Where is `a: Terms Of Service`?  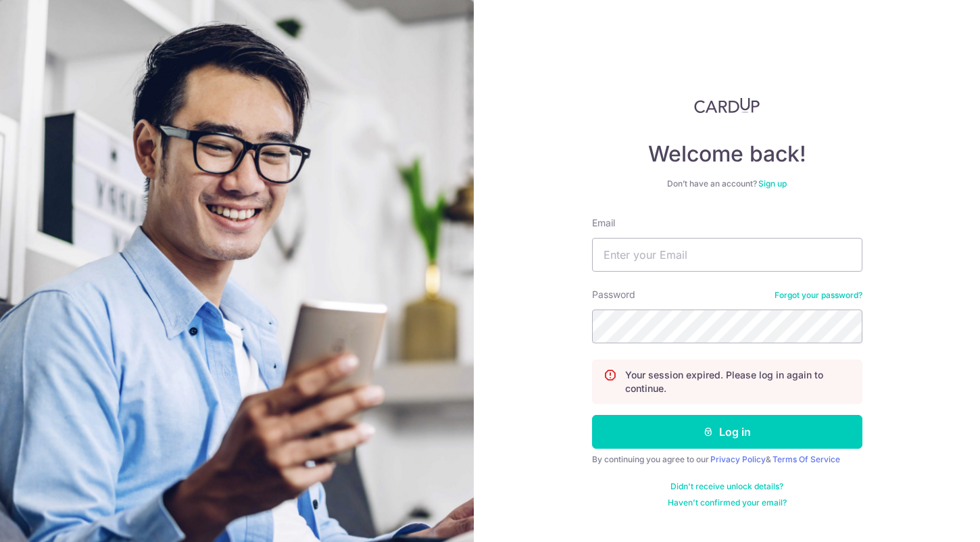
a: Terms Of Service is located at coordinates (807, 459).